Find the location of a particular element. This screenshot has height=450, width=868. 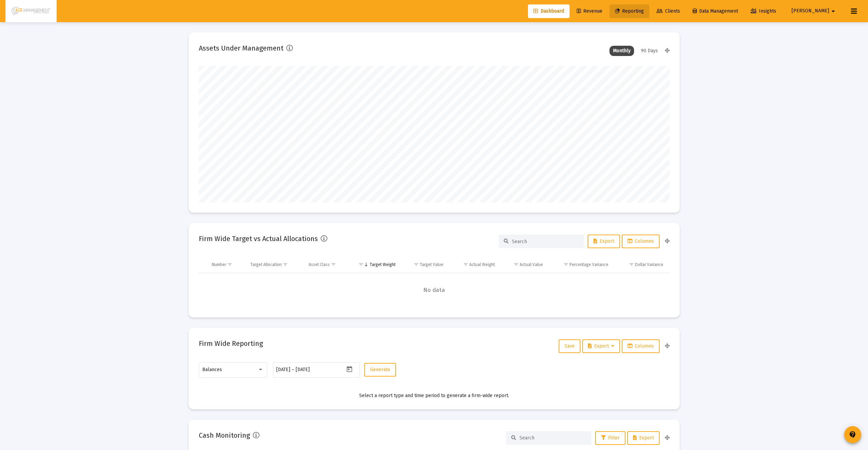

a: Clients is located at coordinates (668, 11).